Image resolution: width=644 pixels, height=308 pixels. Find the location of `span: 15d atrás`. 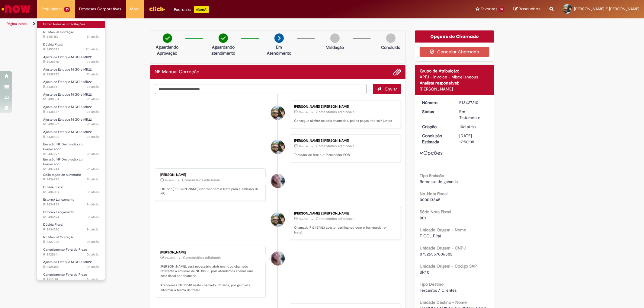

span: 15d atrás is located at coordinates (92, 280).